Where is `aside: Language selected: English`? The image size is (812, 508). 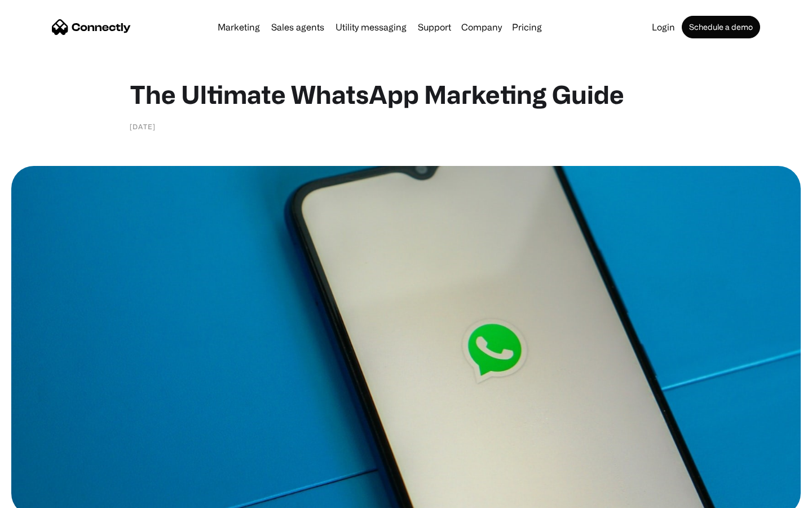
aside: Language selected: English is located at coordinates (40, 496).